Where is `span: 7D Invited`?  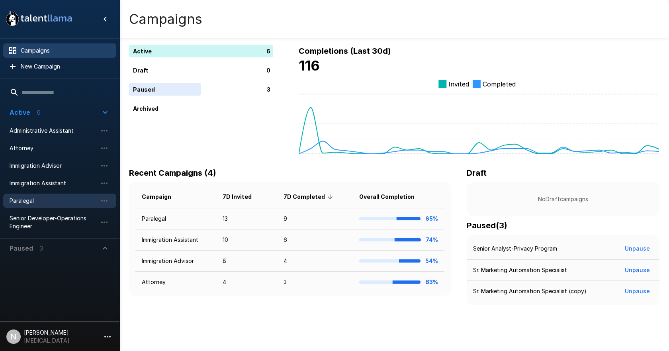 span: 7D Invited is located at coordinates (242, 197).